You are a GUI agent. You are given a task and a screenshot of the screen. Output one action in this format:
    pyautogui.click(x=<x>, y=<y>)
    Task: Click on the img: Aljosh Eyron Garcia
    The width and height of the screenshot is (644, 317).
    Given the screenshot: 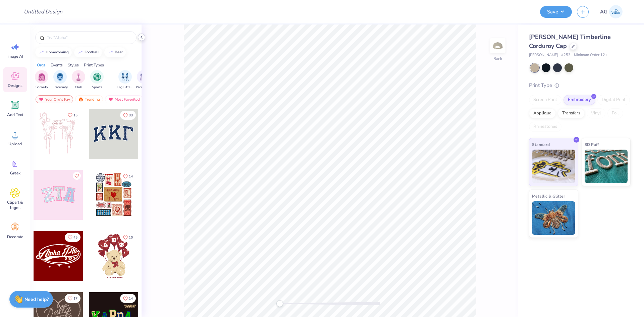 What is the action you would take?
    pyautogui.click(x=616, y=12)
    